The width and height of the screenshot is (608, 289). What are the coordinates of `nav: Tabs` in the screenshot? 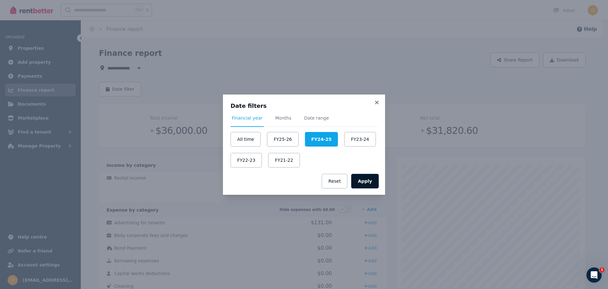 It's located at (304, 121).